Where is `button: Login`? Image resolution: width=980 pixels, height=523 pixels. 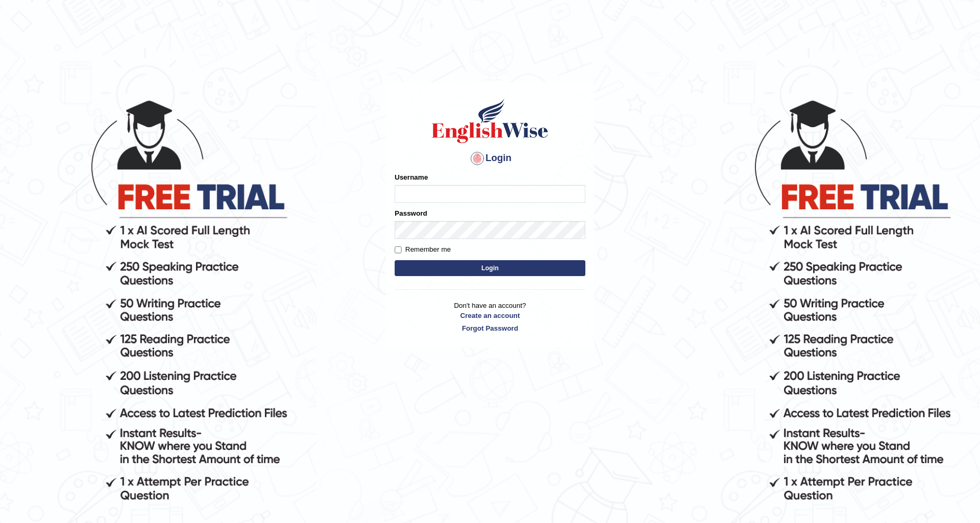
button: Login is located at coordinates (490, 268).